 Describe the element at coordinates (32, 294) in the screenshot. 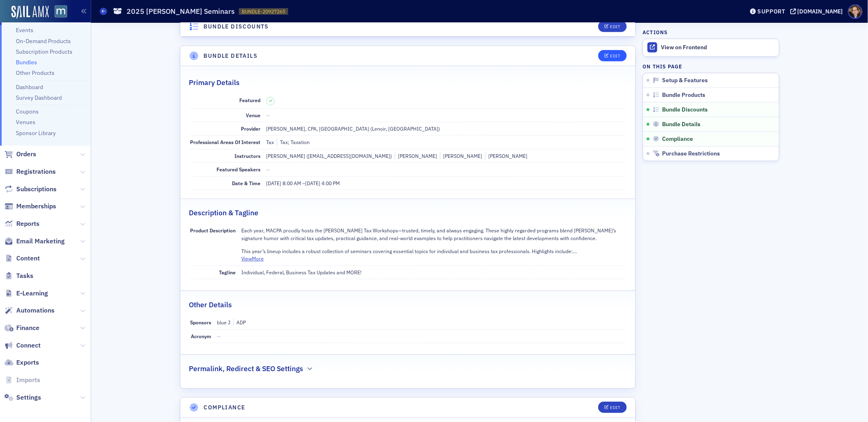

I see `span: E-Learning` at that location.